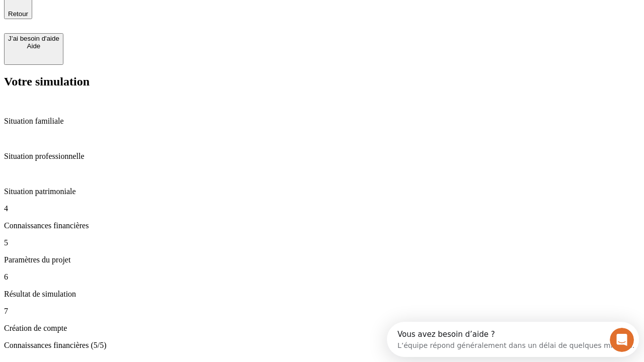  Describe the element at coordinates (34, 46) in the screenshot. I see `div: Aide` at that location.